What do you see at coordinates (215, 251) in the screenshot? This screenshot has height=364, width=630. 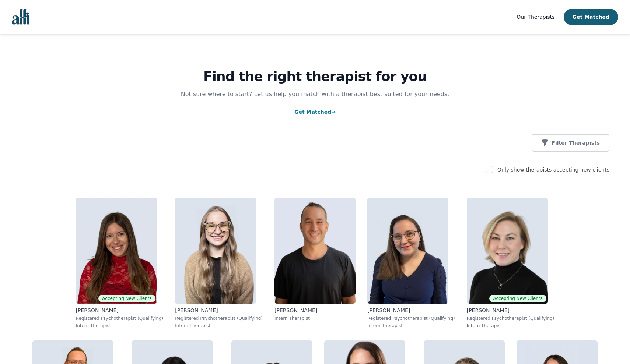 I see `img: Faith_Woodley` at bounding box center [215, 251].